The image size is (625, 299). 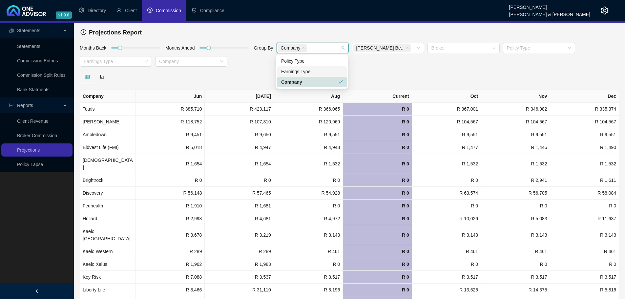 What do you see at coordinates (516, 290) in the screenshot?
I see `td: R 14,375` at bounding box center [516, 290].